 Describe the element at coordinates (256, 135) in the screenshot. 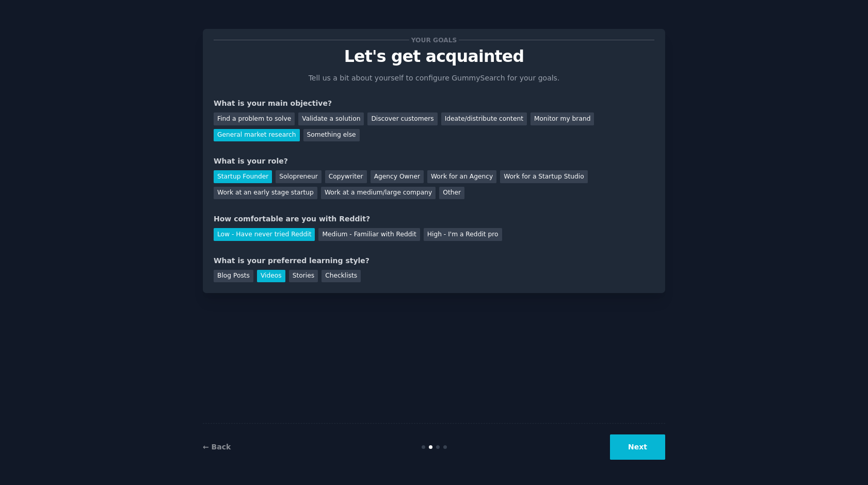

I see `div: General market research` at that location.